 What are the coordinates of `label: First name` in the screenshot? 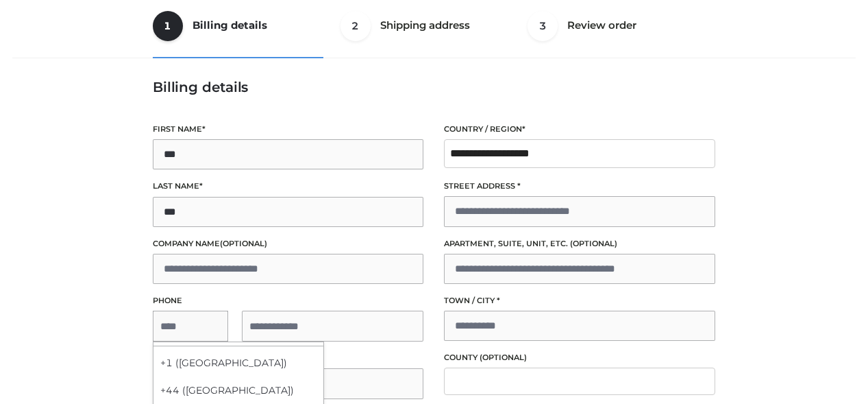 It's located at (289, 129).